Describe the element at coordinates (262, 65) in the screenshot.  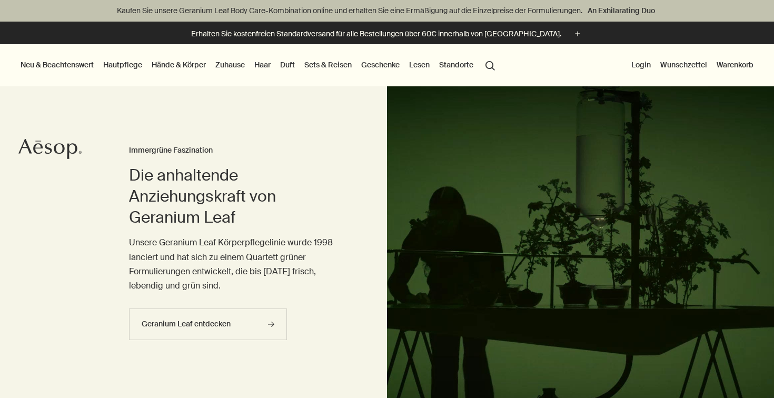
I see `a: Haar` at that location.